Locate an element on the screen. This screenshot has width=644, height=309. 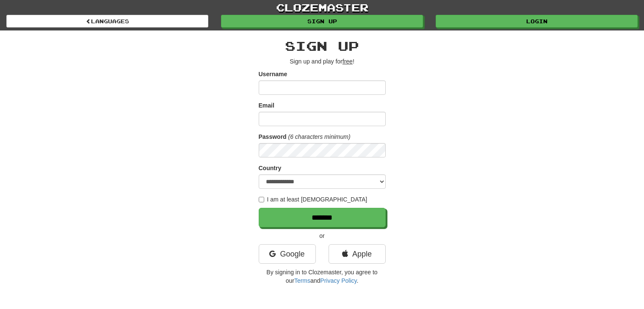
a: Google is located at coordinates (288, 254).